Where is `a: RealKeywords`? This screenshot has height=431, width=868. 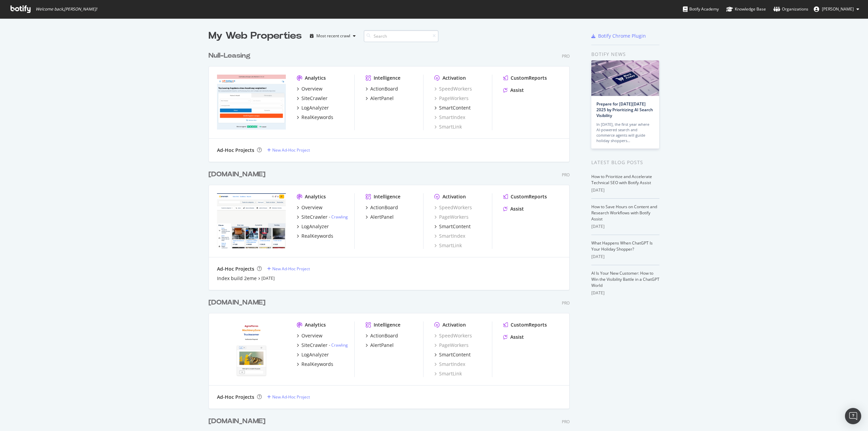 a: RealKeywords is located at coordinates (315, 118).